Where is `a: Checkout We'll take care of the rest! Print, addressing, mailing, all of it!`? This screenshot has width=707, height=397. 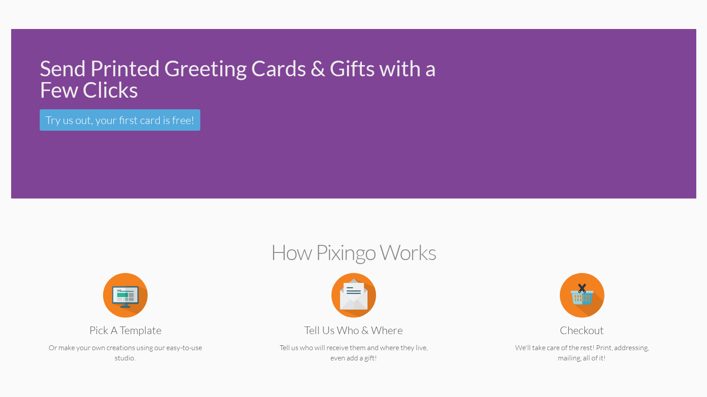 a: Checkout We'll take care of the rest! Print, addressing, mailing, all of it! is located at coordinates (582, 327).